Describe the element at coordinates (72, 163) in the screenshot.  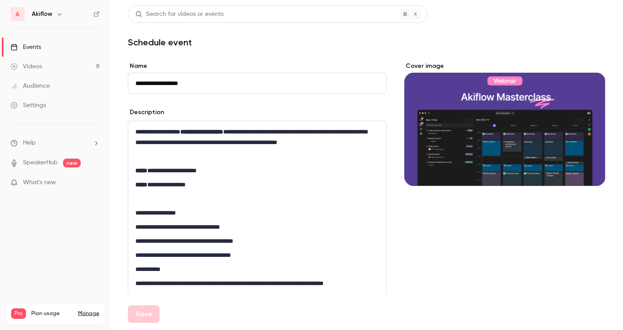
I see `span: new` at that location.